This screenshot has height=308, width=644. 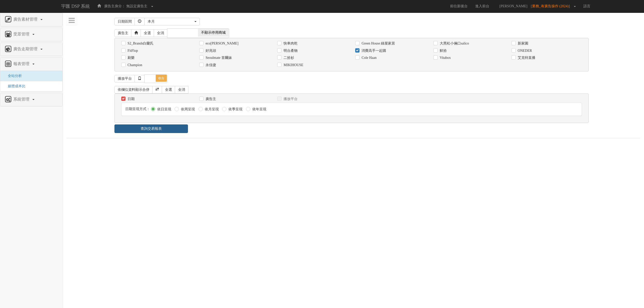 I want to click on label: 依年呈現, so click(x=259, y=109).